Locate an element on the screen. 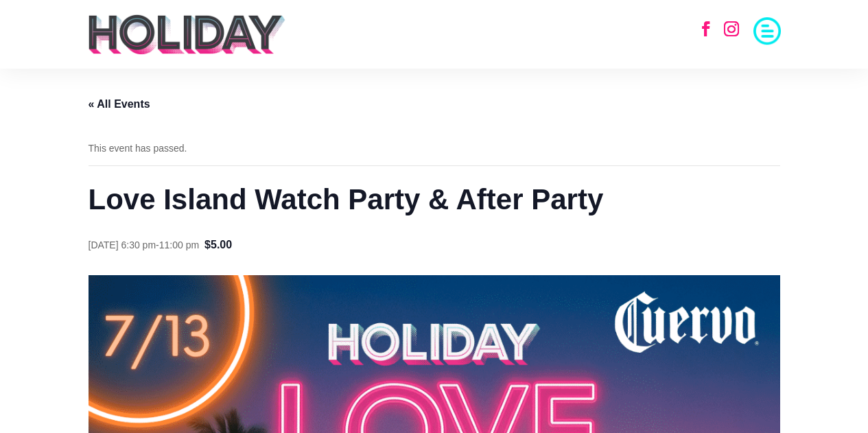 Image resolution: width=868 pixels, height=433 pixels. span: $5.00 is located at coordinates (218, 245).